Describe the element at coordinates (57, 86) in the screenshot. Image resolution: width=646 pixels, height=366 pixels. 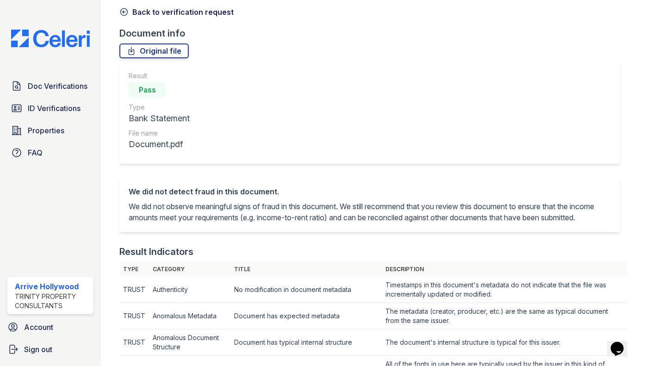
I see `span: Doc Verifications` at that location.